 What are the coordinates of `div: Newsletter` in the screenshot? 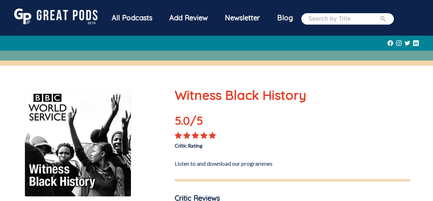 It's located at (243, 18).